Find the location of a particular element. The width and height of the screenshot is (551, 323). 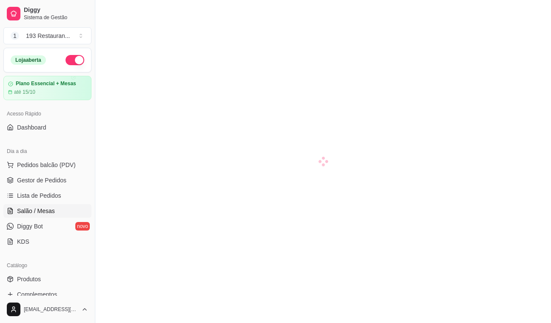

button: Alterar Status is located at coordinates (75, 60).